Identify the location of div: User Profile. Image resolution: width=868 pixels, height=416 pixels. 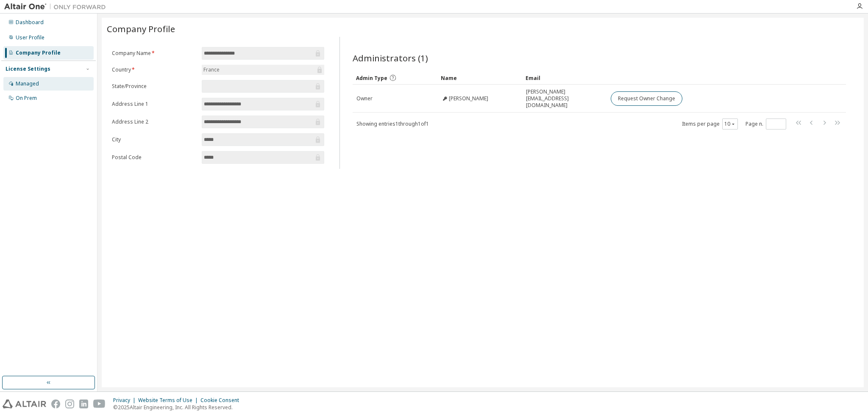
(30, 37).